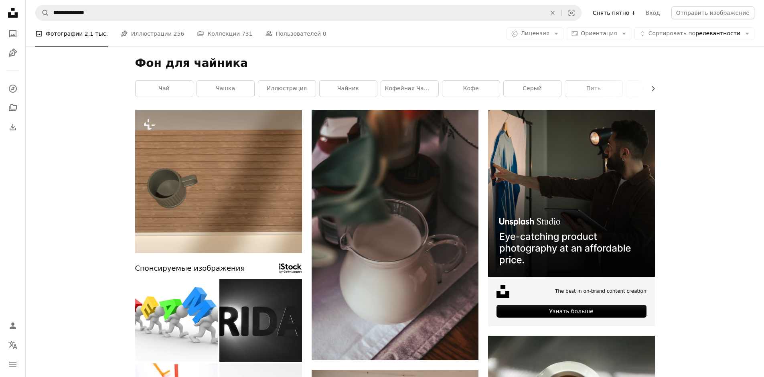  Describe the element at coordinates (287, 88) in the screenshot. I see `ya-tr-span: Иллюстрация` at that location.